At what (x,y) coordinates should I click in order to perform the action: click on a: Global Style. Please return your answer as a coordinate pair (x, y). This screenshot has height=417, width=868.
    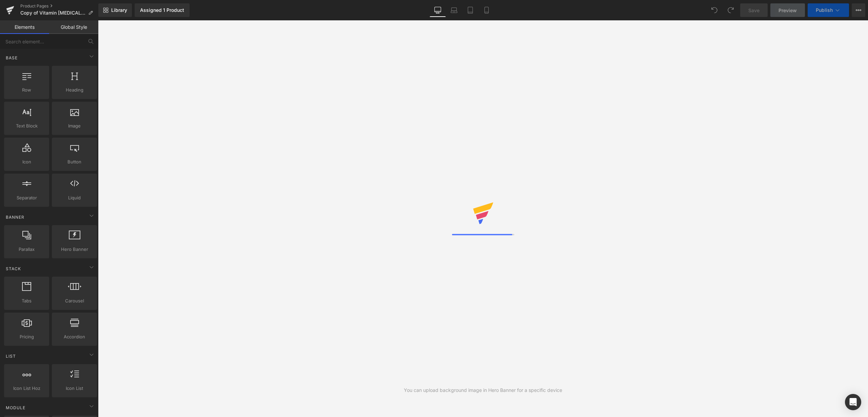
    Looking at the image, I should click on (74, 27).